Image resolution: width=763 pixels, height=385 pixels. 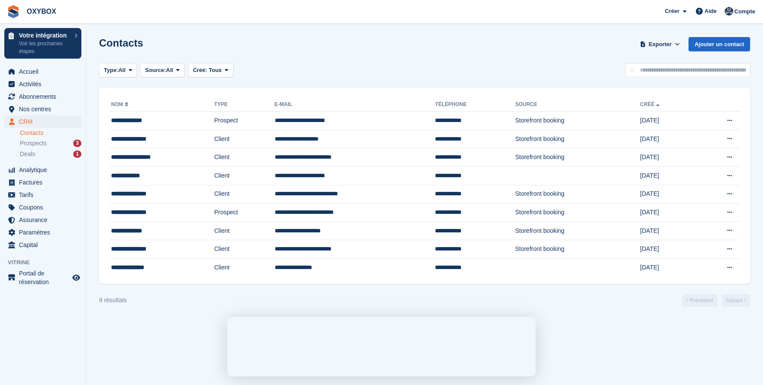 I want to click on th: Source, so click(x=578, y=105).